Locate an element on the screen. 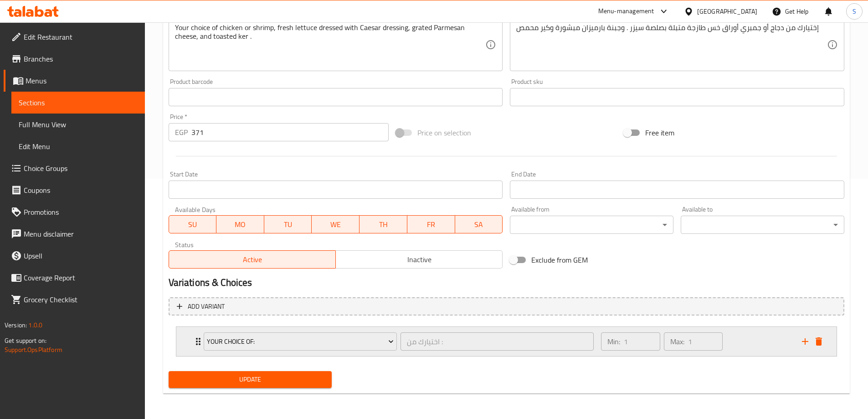 The image size is (868, 419). a: Promotions is located at coordinates (74, 212).